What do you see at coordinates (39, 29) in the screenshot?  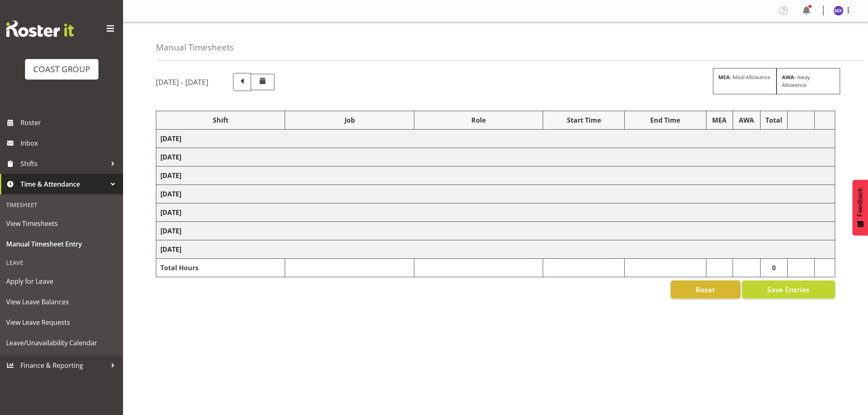 I see `img: Rosterit website logo` at bounding box center [39, 29].